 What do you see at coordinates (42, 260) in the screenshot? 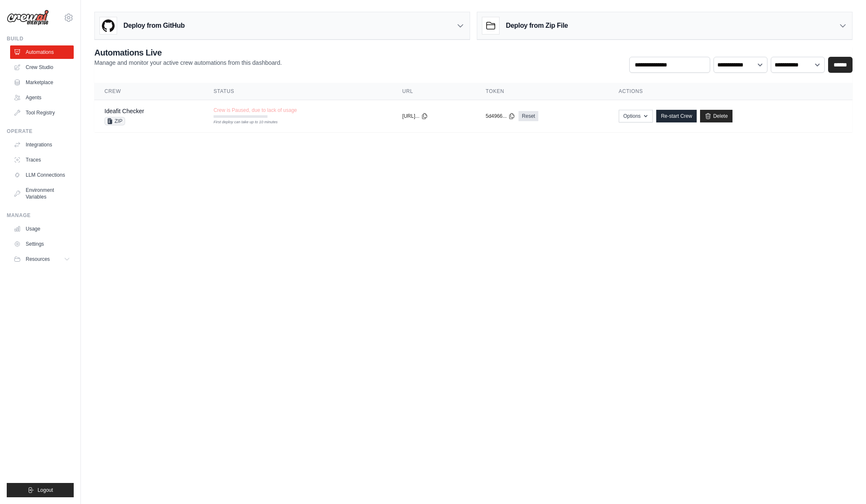
I see `button: Resources` at bounding box center [42, 260].